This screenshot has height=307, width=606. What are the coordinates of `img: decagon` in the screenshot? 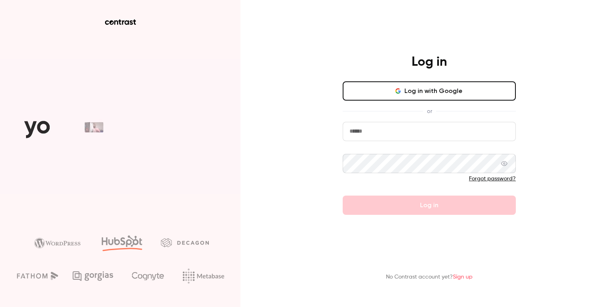 It's located at (185, 242).